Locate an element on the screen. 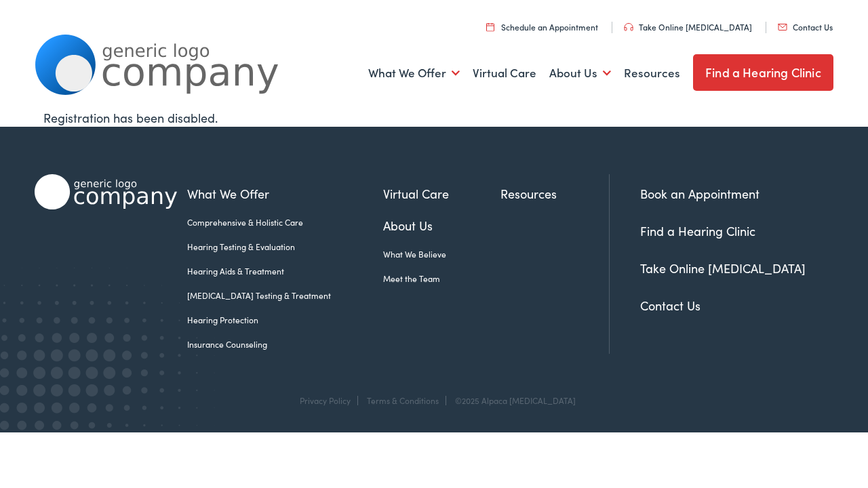 Image resolution: width=868 pixels, height=488 pixels. a: Hearing Protection is located at coordinates (285, 320).